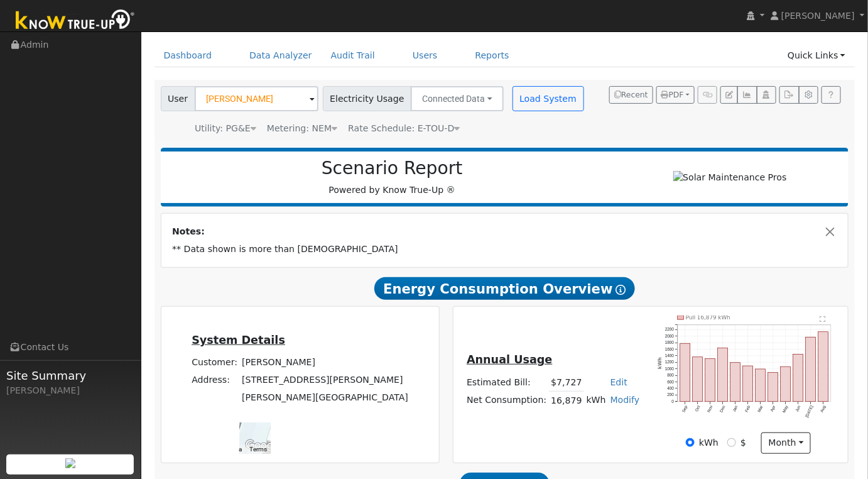  What do you see at coordinates (708, 318) in the screenshot?
I see `text: Pull 16,879 kWh` at bounding box center [708, 318].